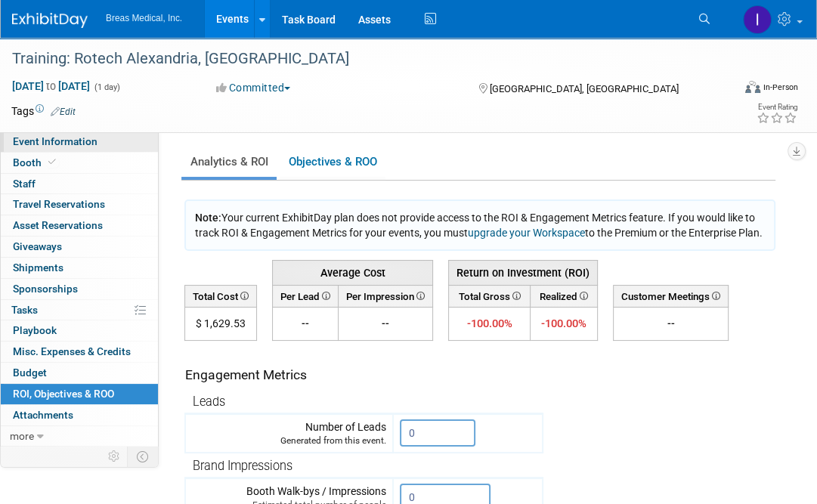 Image resolution: width=817 pixels, height=504 pixels. Describe the element at coordinates (52, 162) in the screenshot. I see `i: Booth reservation complete` at that location.